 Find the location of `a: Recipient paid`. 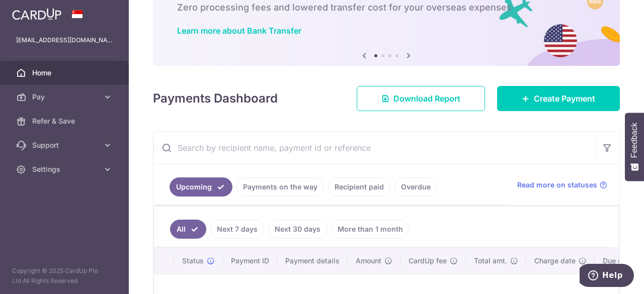

a: Recipient paid is located at coordinates (359, 187).